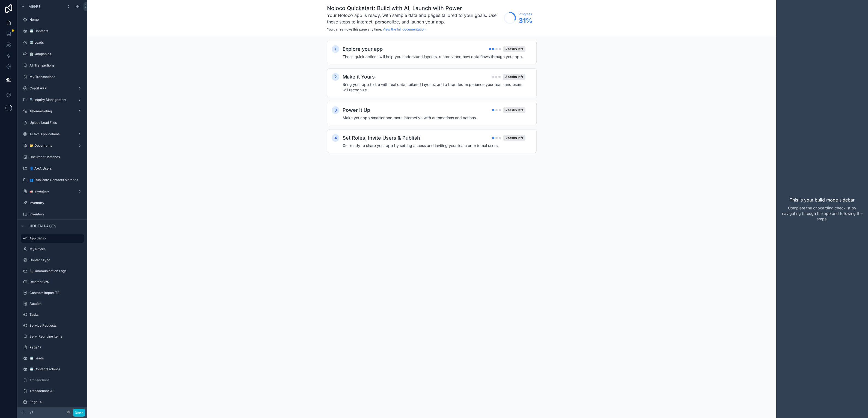  I want to click on a: Auction, so click(53, 304).